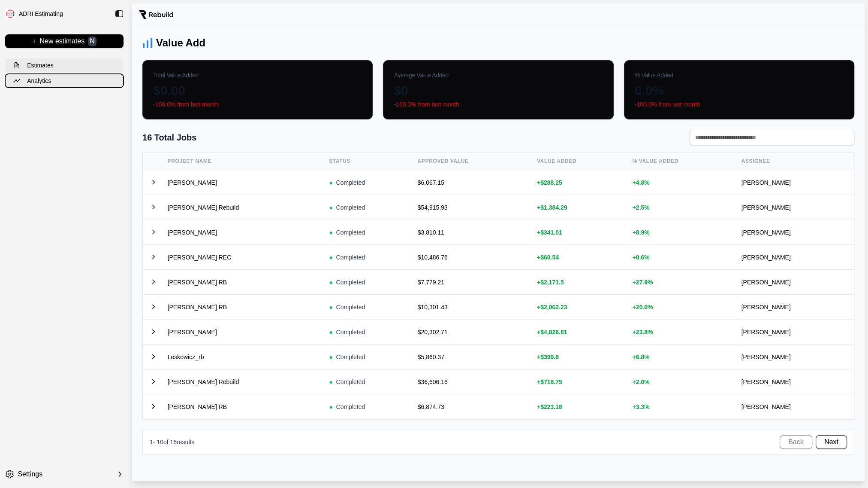 This screenshot has width=868, height=488. What do you see at coordinates (40, 65) in the screenshot?
I see `p: Estimates` at bounding box center [40, 65].